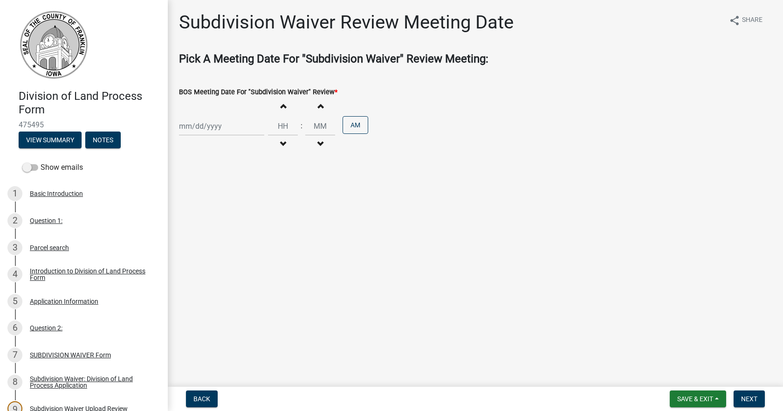 The height and width of the screenshot is (411, 783). I want to click on button: Next, so click(749, 398).